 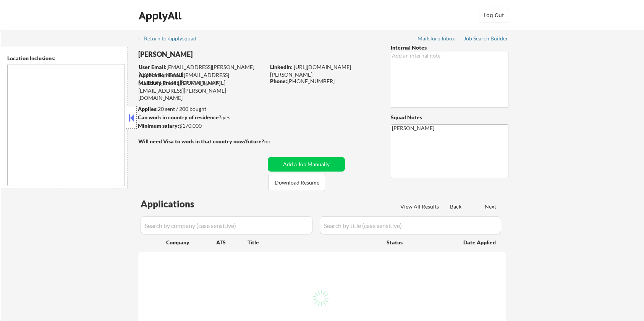 I want to click on strong: Can work in country of residence?:, so click(x=181, y=117).